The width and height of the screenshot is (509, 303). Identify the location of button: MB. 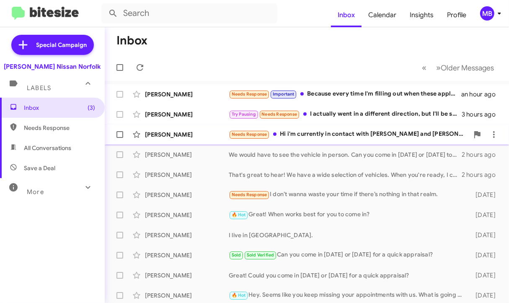
(486, 13).